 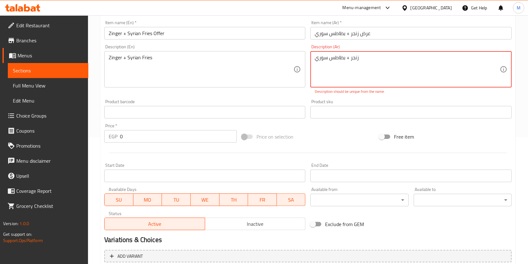 I want to click on a: Branches, so click(x=45, y=40).